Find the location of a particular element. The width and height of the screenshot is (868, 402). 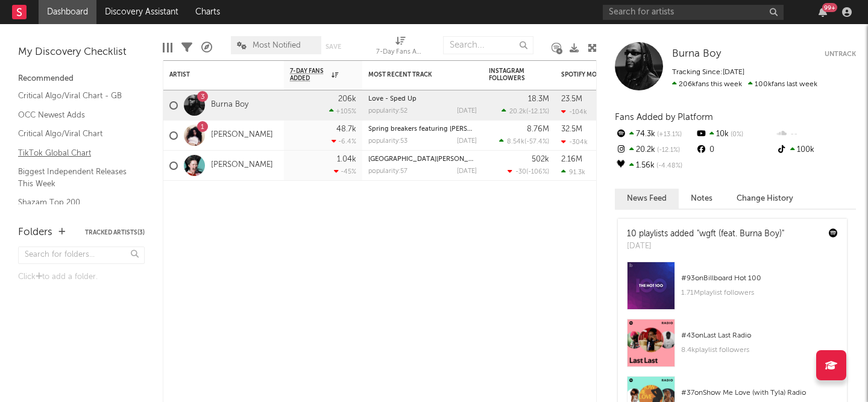

button: Change History is located at coordinates (765, 198).